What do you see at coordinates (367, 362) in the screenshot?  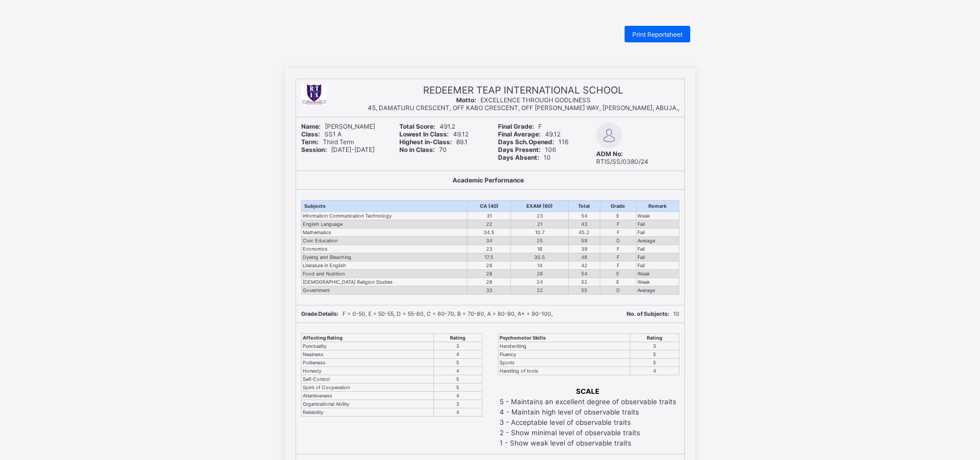 I see `td: Politeness` at bounding box center [367, 362].